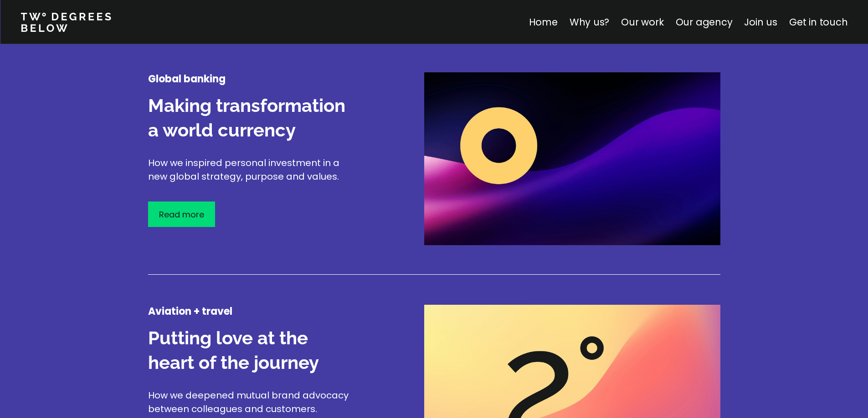  I want to click on a: Our work, so click(642, 22).